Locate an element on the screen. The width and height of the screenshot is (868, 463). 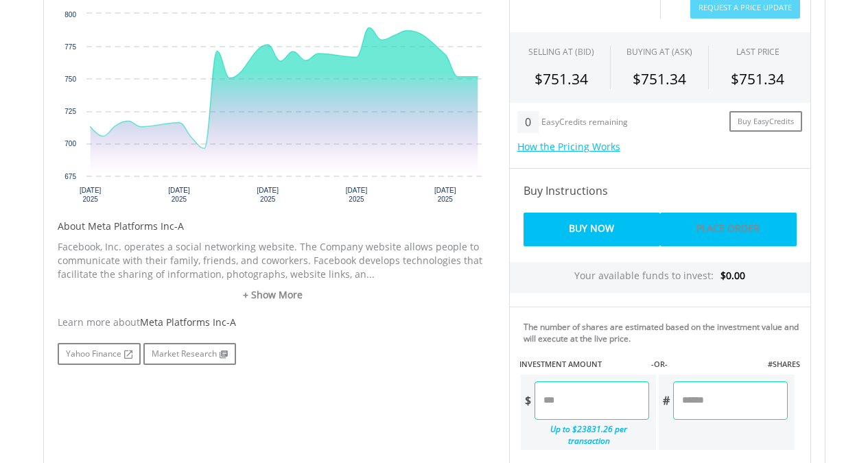
text: 700 is located at coordinates (70, 143).